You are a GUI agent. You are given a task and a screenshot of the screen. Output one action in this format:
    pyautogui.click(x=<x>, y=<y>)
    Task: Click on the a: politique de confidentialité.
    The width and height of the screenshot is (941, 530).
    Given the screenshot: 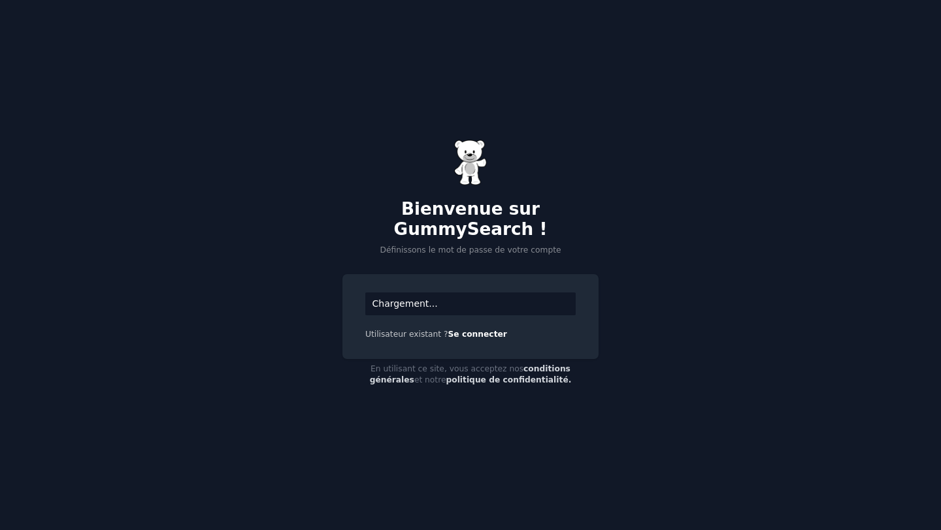 What is the action you would take?
    pyautogui.click(x=508, y=380)
    